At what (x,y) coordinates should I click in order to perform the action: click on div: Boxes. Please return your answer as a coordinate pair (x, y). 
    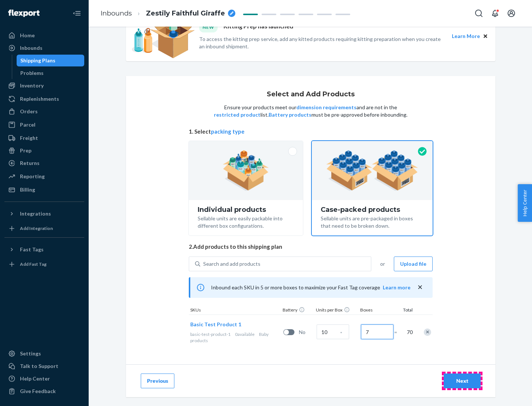
    Looking at the image, I should click on (377, 311).